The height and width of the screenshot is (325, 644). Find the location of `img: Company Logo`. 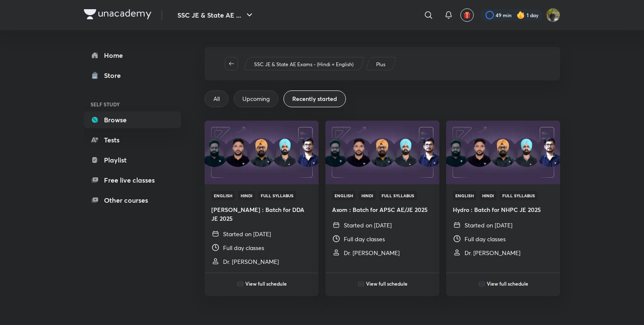

img: Company Logo is located at coordinates (117, 14).